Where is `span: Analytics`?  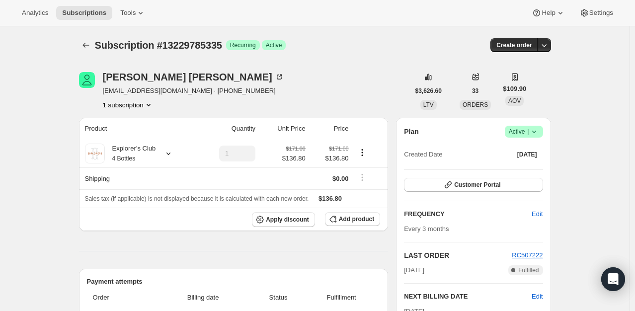
span: Analytics is located at coordinates (35, 13).